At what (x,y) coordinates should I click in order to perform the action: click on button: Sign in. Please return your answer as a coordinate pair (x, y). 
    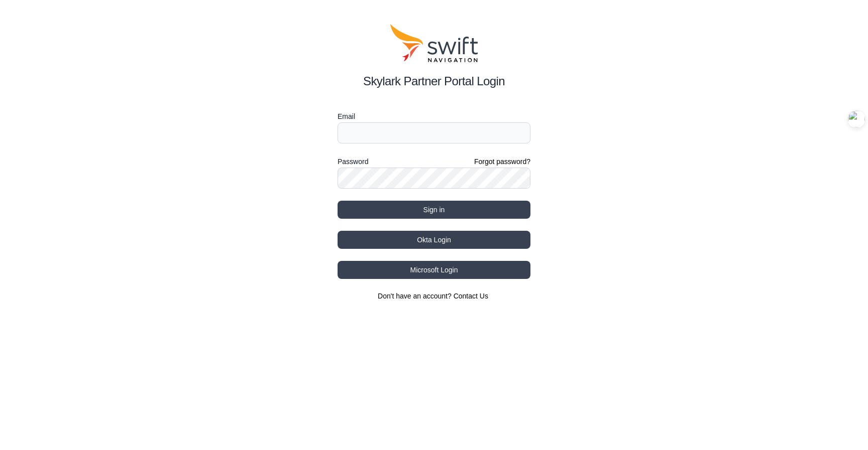
    Looking at the image, I should click on (434, 210).